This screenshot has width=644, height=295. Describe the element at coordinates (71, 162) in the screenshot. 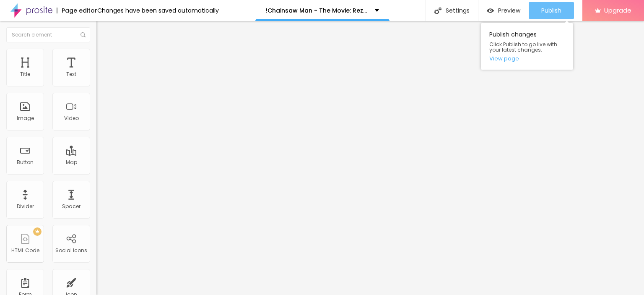

I see `div: Map` at that location.